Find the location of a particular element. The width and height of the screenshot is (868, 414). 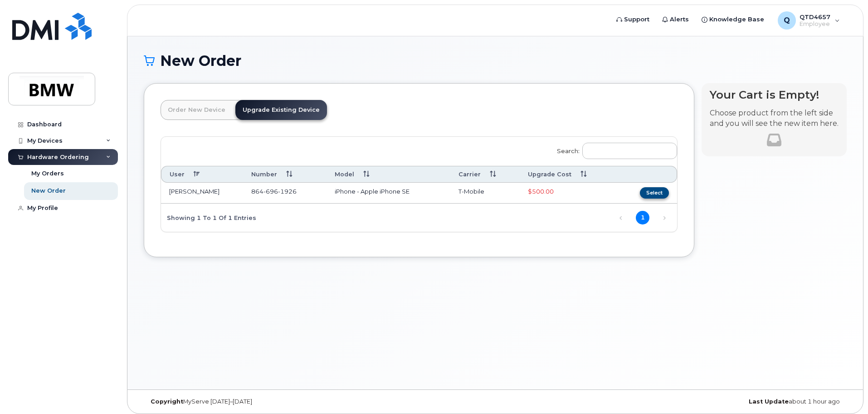

h4: Your Cart is Empty! is located at coordinates (775, 94).